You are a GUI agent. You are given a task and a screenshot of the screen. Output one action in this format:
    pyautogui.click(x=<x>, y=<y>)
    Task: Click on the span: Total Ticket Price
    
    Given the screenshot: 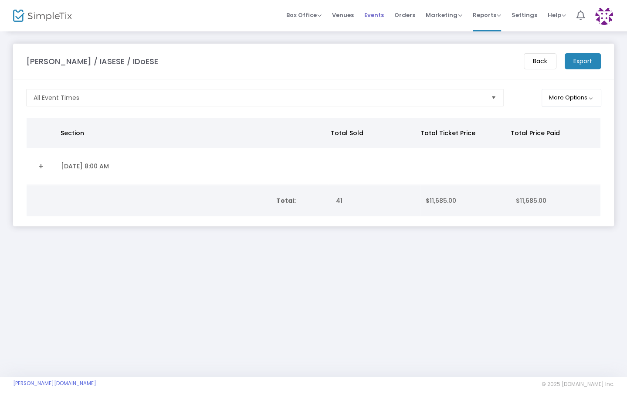 What is the action you would take?
    pyautogui.click(x=448, y=133)
    